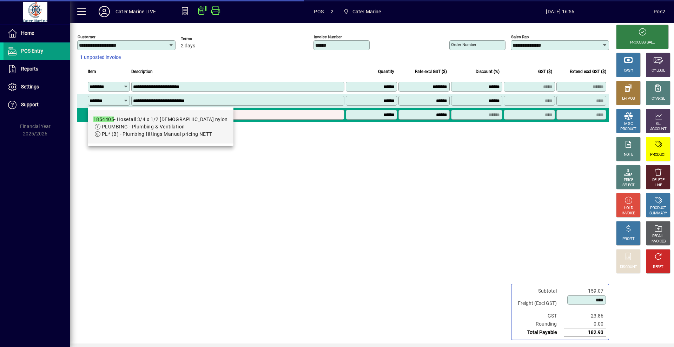  Describe the element at coordinates (431, 72) in the screenshot. I see `span: Rate excl GST ($)` at that location.